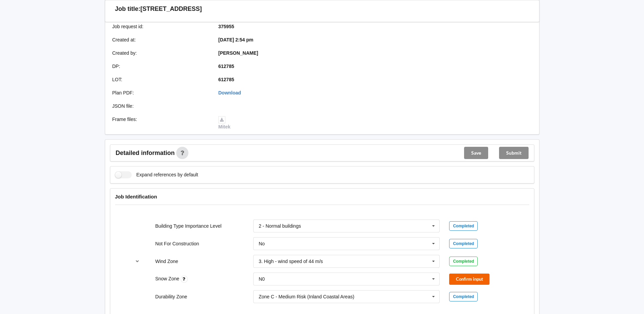 The width and height of the screenshot is (644, 314). Describe the element at coordinates (160, 53) in the screenshot. I see `div: Created by :` at that location.